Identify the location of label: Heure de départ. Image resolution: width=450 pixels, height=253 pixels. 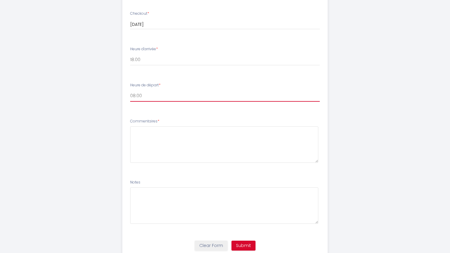
(145, 85).